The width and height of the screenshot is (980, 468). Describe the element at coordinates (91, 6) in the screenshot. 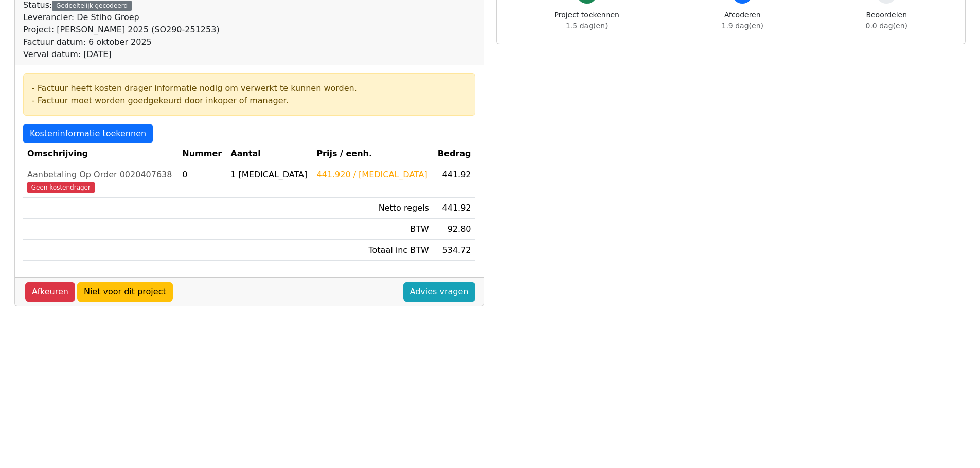

I see `div: Gedeeltelijk gecodeerd` at that location.